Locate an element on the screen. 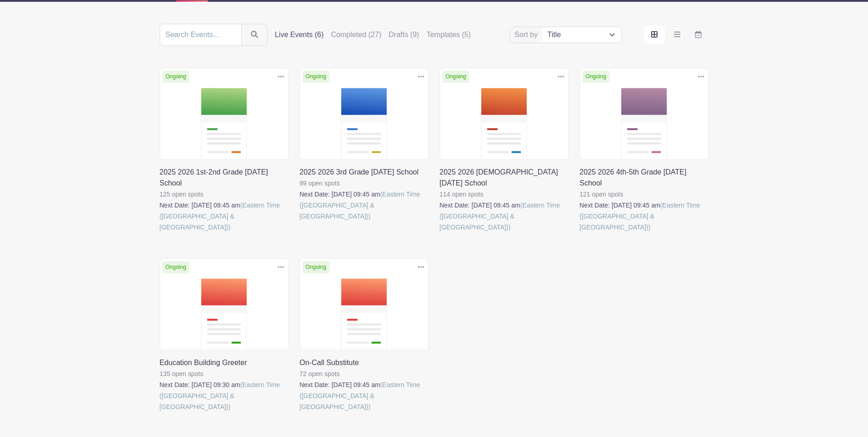 The height and width of the screenshot is (437, 868). input: Search Events... is located at coordinates (200, 35).